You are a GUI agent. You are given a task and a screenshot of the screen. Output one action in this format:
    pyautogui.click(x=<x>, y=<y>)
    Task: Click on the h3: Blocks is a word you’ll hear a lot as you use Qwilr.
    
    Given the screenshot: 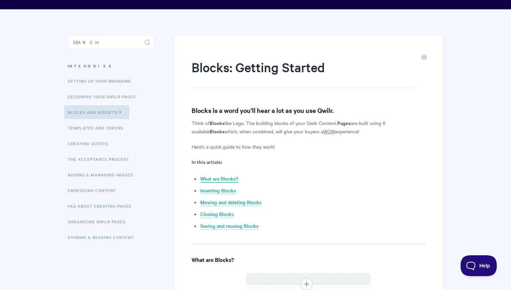 What is the action you would take?
    pyautogui.click(x=308, y=111)
    